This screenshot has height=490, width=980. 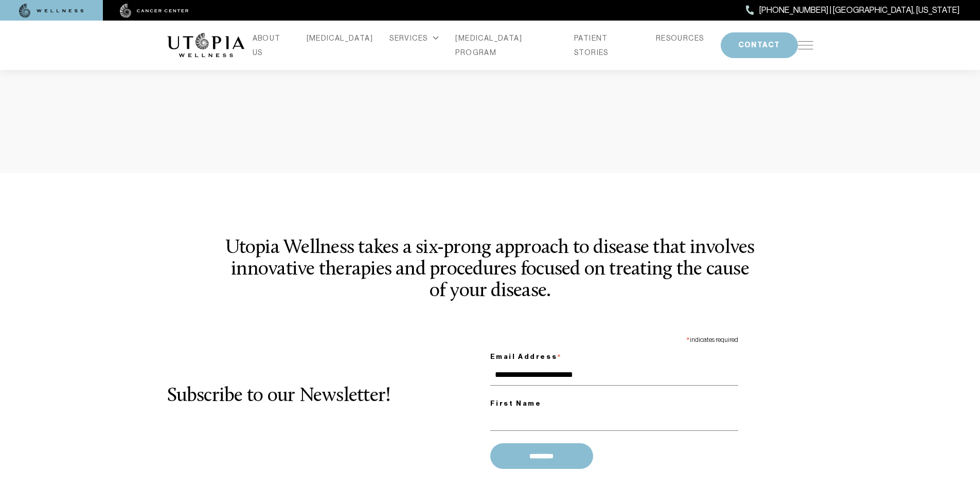 What do you see at coordinates (414, 39) in the screenshot?
I see `div: SERVICES` at bounding box center [414, 39].